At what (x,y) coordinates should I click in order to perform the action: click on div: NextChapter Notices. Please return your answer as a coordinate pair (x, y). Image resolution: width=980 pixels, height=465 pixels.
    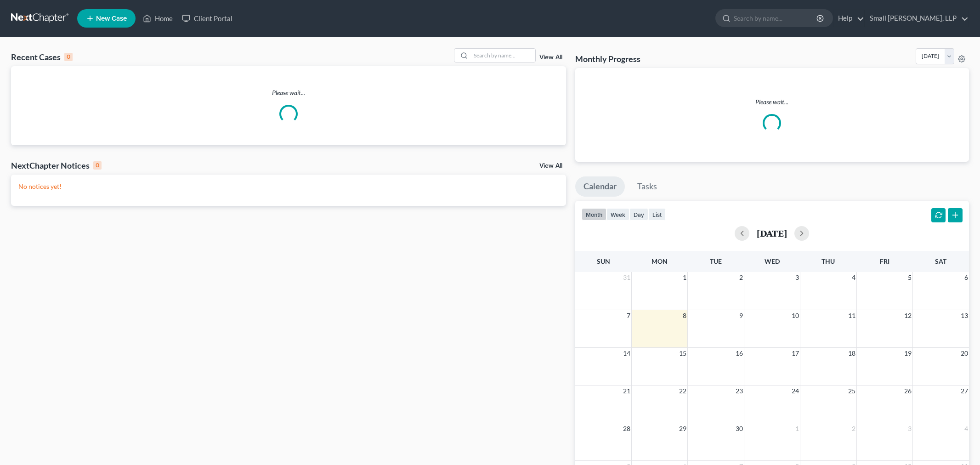
    Looking at the image, I should click on (56, 166).